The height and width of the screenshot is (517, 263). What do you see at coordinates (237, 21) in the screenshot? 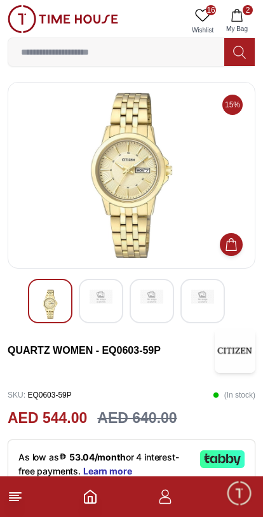
I see `button: 2My Bag` at bounding box center [237, 21].